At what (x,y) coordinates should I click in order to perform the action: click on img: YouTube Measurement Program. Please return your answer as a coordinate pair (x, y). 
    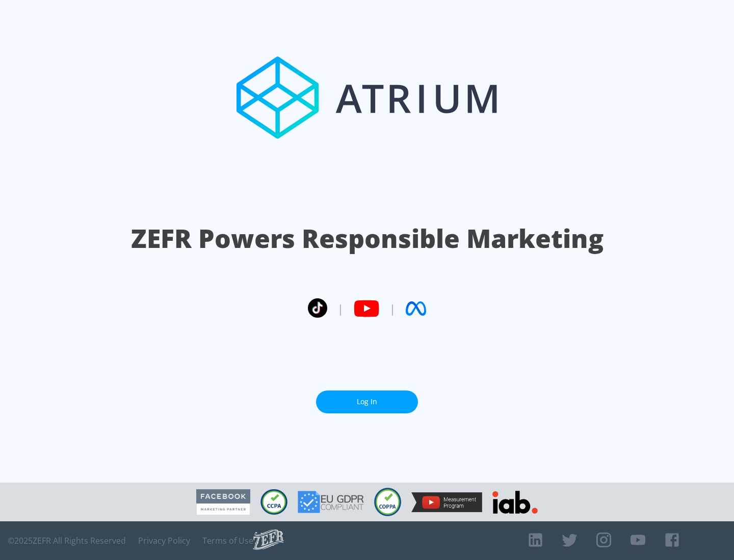
    Looking at the image, I should click on (446, 503).